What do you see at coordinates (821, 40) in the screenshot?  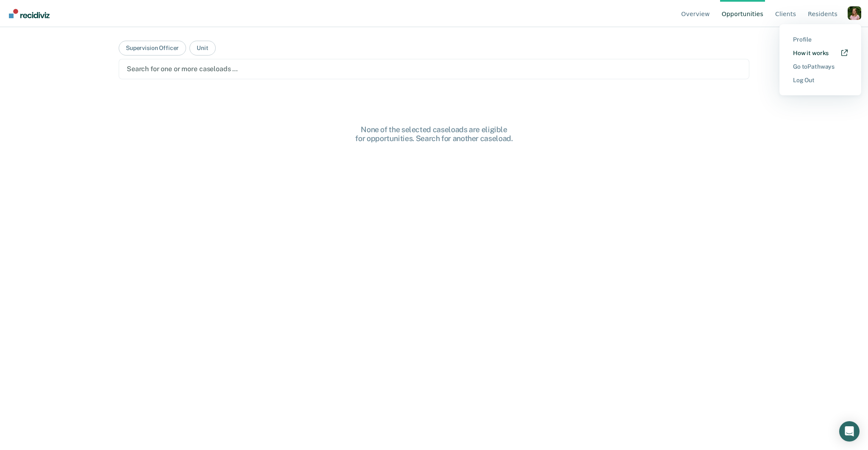 I see `a: Profile` at bounding box center [821, 40].